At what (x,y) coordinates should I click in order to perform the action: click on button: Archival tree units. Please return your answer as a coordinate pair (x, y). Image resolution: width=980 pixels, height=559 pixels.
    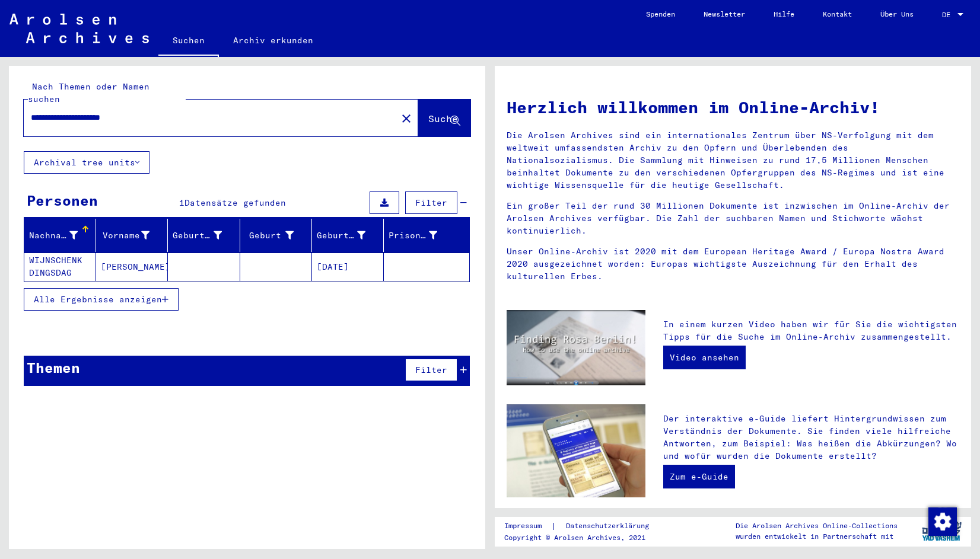
    Looking at the image, I should click on (87, 162).